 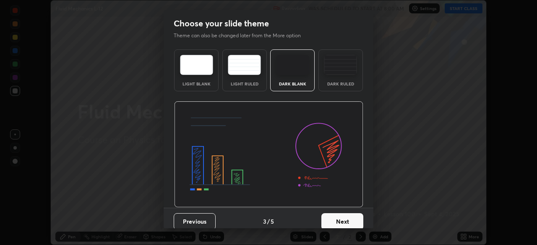 What do you see at coordinates (221, 23) in the screenshot?
I see `h2: Choose your slide theme` at bounding box center [221, 23].